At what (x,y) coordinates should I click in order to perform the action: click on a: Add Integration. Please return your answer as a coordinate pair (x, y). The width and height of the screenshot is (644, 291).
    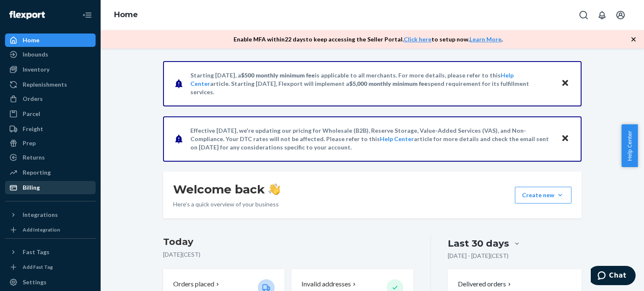
    Looking at the image, I should click on (50, 230).